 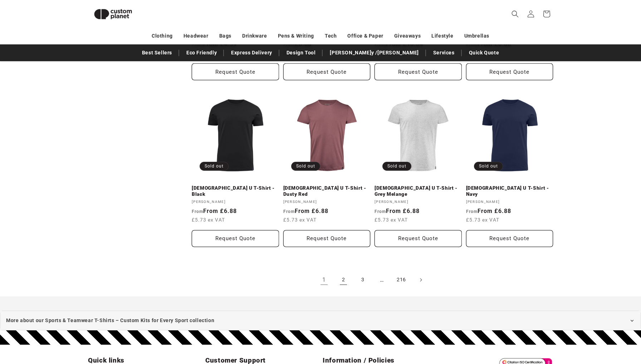 What do you see at coordinates (162, 36) in the screenshot?
I see `a: Clothing` at bounding box center [162, 36].